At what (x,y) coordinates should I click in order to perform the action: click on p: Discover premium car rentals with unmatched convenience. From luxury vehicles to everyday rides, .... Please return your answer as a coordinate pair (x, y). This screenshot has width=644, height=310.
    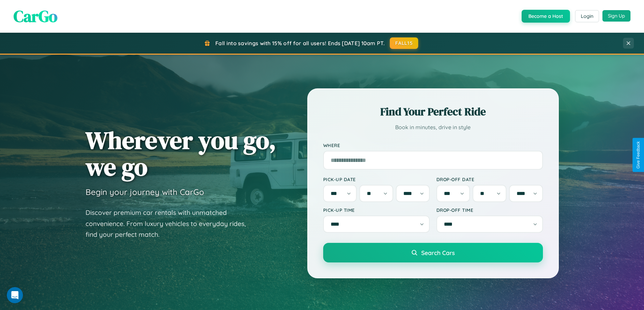
    Looking at the image, I should click on (170, 224).